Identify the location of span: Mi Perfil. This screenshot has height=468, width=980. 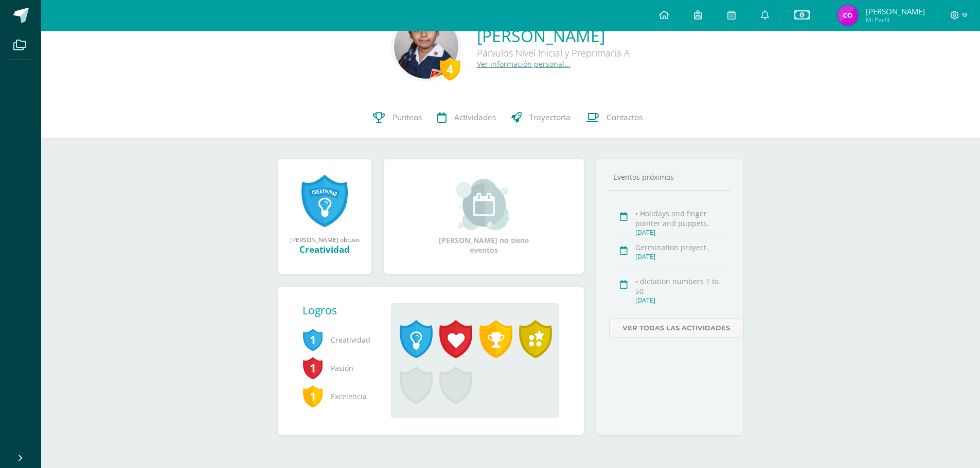
(895, 20).